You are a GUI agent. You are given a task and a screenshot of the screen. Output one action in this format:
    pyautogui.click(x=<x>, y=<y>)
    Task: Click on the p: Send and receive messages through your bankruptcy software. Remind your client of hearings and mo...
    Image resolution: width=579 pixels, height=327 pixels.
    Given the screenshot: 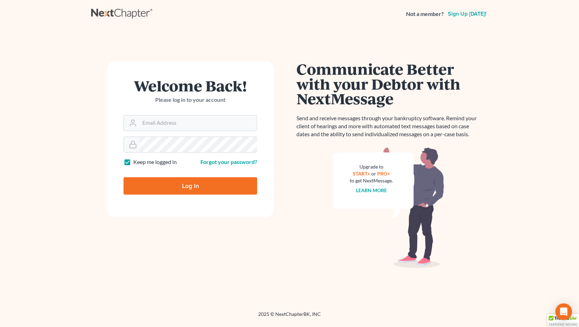 What is the action you would take?
    pyautogui.click(x=389, y=126)
    